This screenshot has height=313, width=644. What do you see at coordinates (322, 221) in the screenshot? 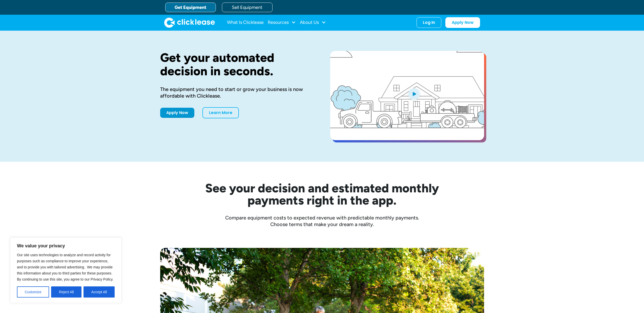
I see `div: Compare equipment costs to expected revenue with predictable monthly payments. Choose terms that ...` at bounding box center [322, 221].